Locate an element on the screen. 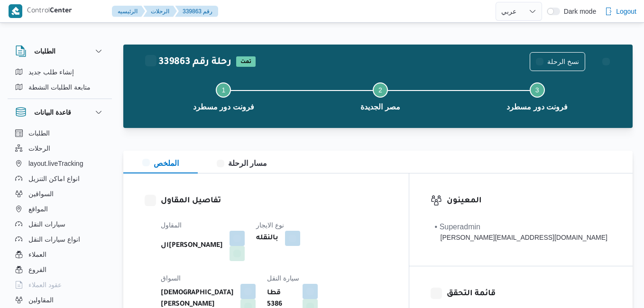  button: نسخ الرحلة is located at coordinates (557, 62).